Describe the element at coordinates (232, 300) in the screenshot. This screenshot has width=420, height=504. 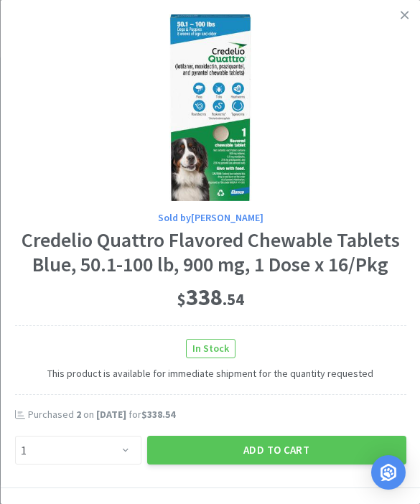
I see `span: . 54` at that location.